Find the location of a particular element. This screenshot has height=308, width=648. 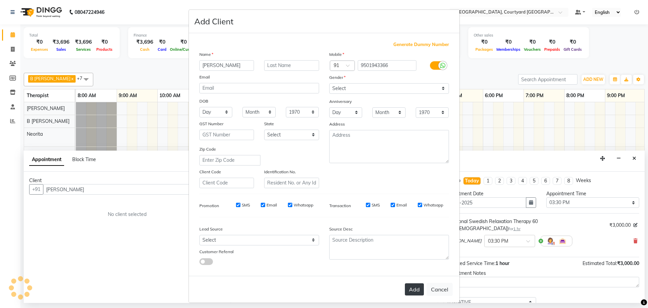

label: Promotion is located at coordinates (209, 206).